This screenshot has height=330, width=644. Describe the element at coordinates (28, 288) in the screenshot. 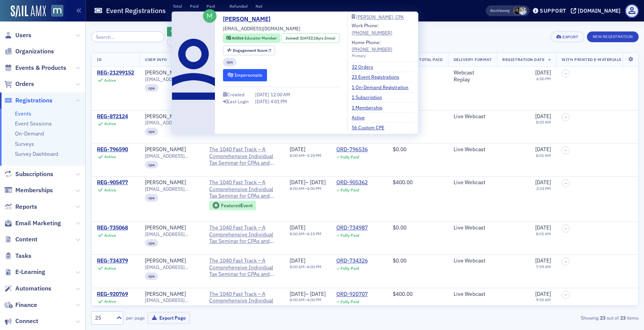

I see `a: Automations` at that location.